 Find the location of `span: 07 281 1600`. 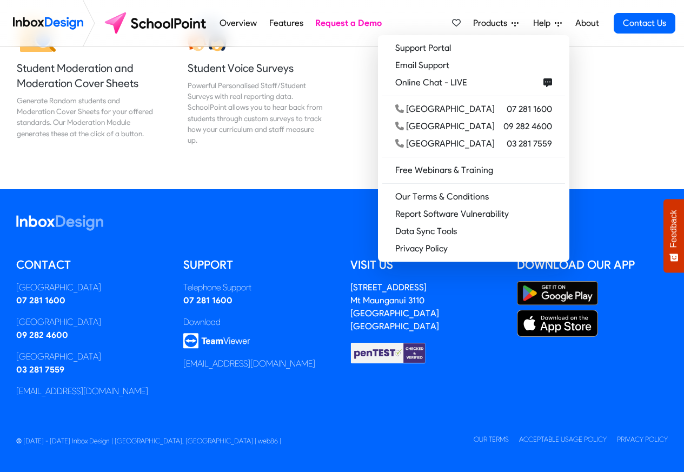

span: 07 281 1600 is located at coordinates (529, 109).